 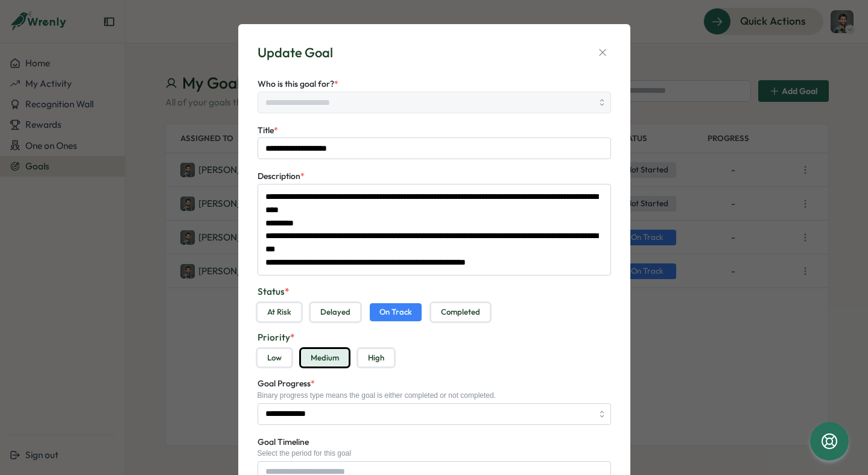 I want to click on div: Update Goal, so click(x=295, y=53).